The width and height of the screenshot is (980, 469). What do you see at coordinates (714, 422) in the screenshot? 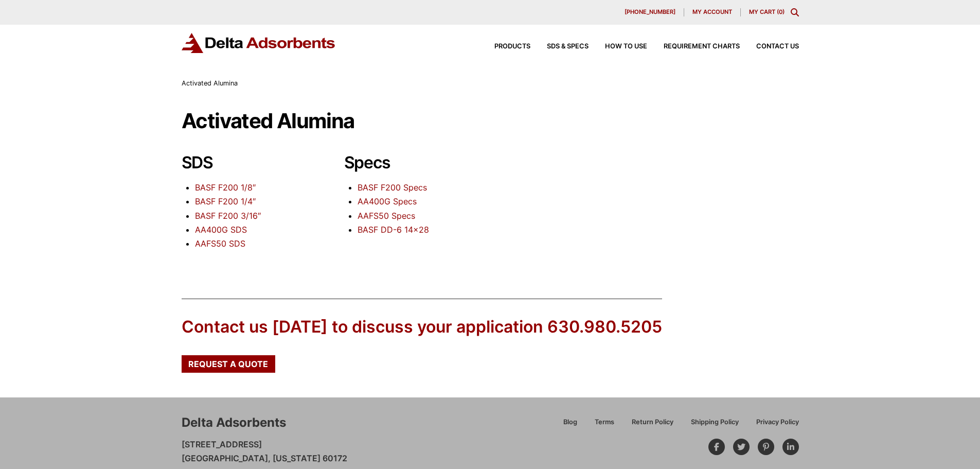
I see `span: Shipping Policy` at bounding box center [714, 422].